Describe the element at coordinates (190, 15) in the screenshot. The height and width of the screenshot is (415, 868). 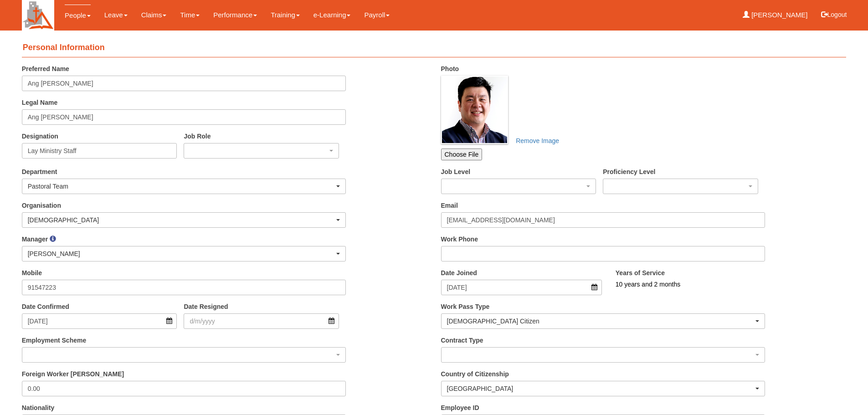
I see `a: Time` at that location.